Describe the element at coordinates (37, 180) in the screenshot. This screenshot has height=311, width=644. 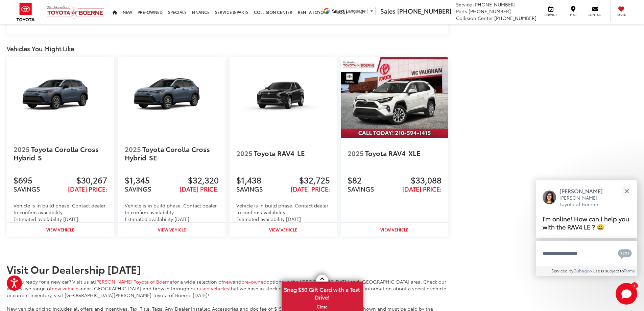
I see `span: $695` at that location.